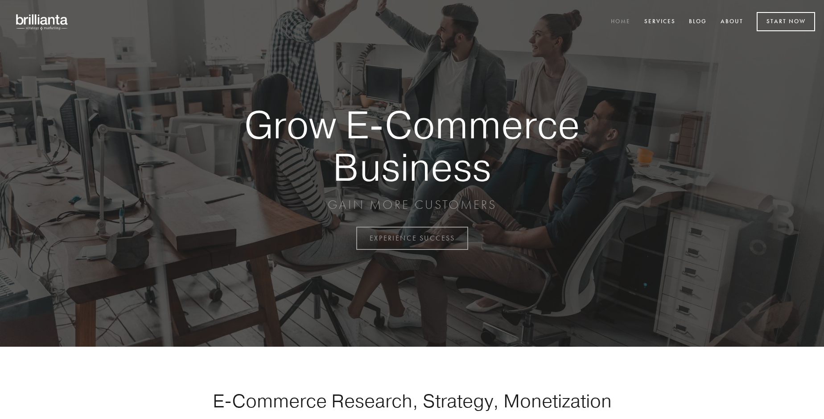  I want to click on a: Start Now, so click(786, 21).